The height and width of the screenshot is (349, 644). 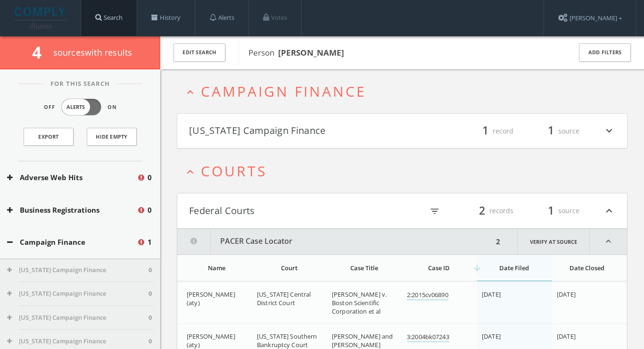 What do you see at coordinates (49, 137) in the screenshot?
I see `a: Export` at bounding box center [49, 137].